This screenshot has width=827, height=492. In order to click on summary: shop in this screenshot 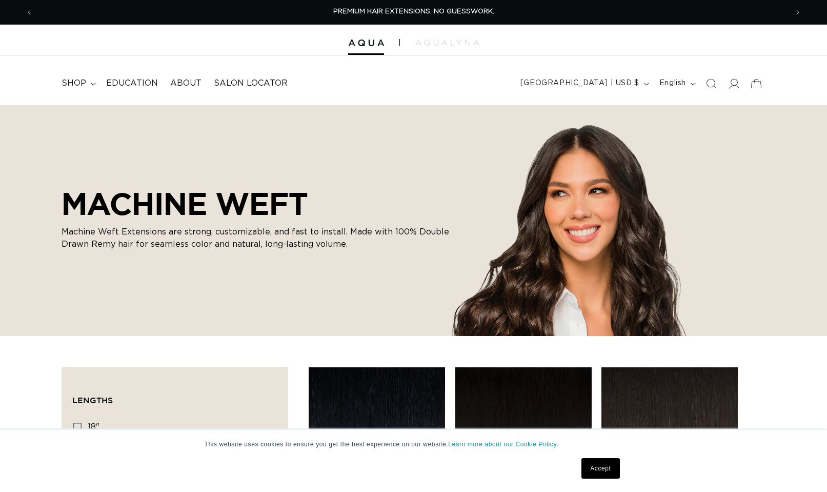, I will do `click(77, 83)`.